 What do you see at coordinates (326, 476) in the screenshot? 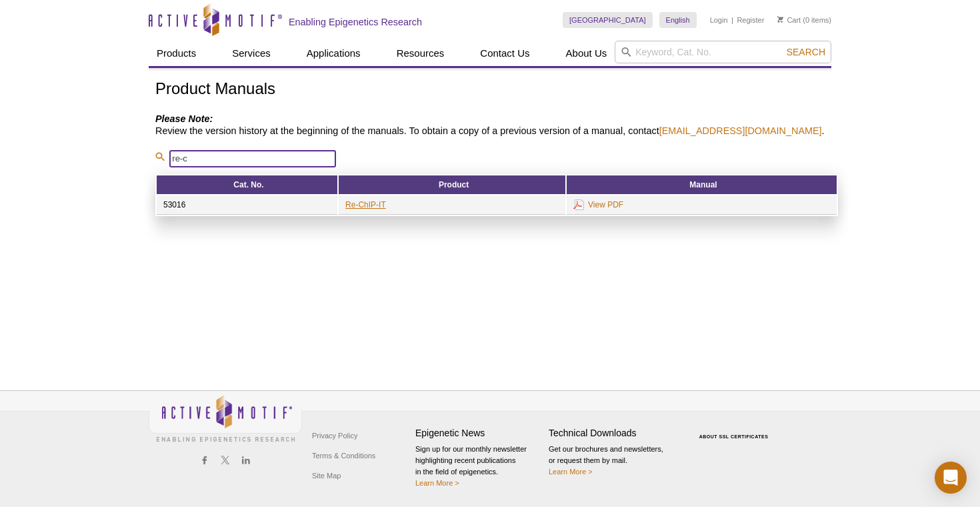
I see `a: Site Map` at bounding box center [326, 476].